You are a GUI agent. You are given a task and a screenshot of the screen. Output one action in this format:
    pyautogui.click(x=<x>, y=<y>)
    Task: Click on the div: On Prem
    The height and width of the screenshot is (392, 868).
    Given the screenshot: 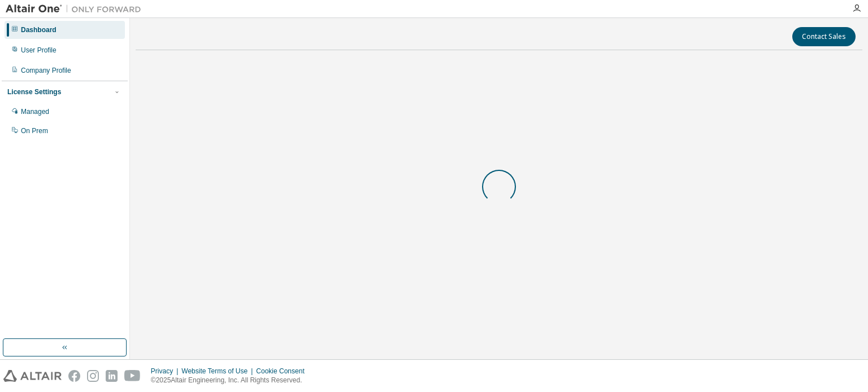 What is the action you would take?
    pyautogui.click(x=35, y=131)
    